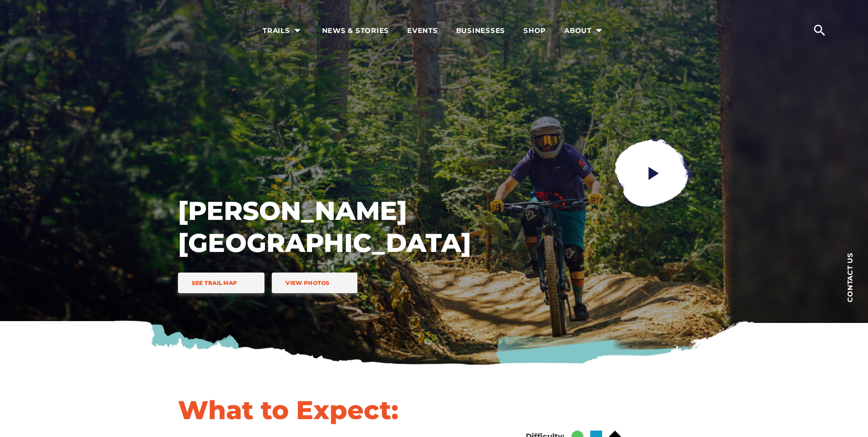 The width and height of the screenshot is (868, 437). What do you see at coordinates (850, 277) in the screenshot?
I see `span: Contact us` at bounding box center [850, 277].